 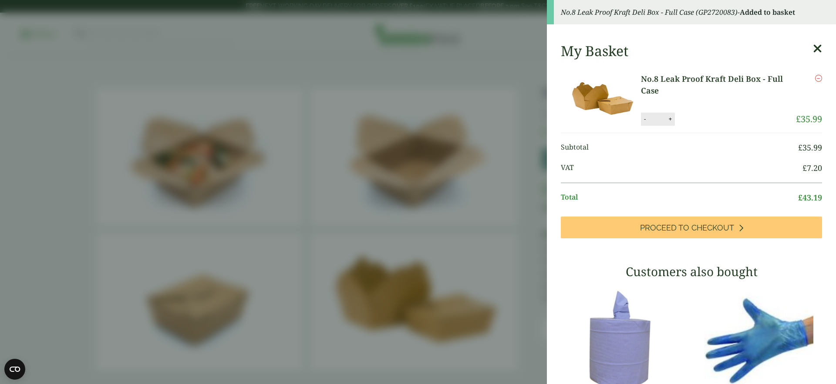 What do you see at coordinates (687, 228) in the screenshot?
I see `span: Proceed to Checkout` at bounding box center [687, 228].